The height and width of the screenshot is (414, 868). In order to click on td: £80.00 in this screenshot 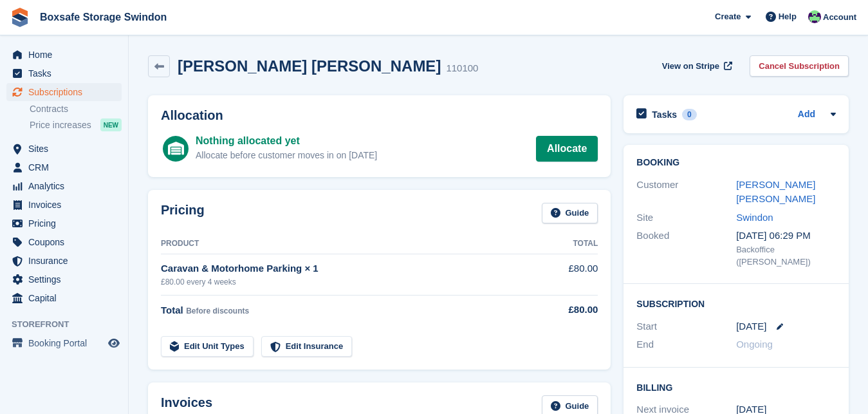, I will do `click(568, 274)`.